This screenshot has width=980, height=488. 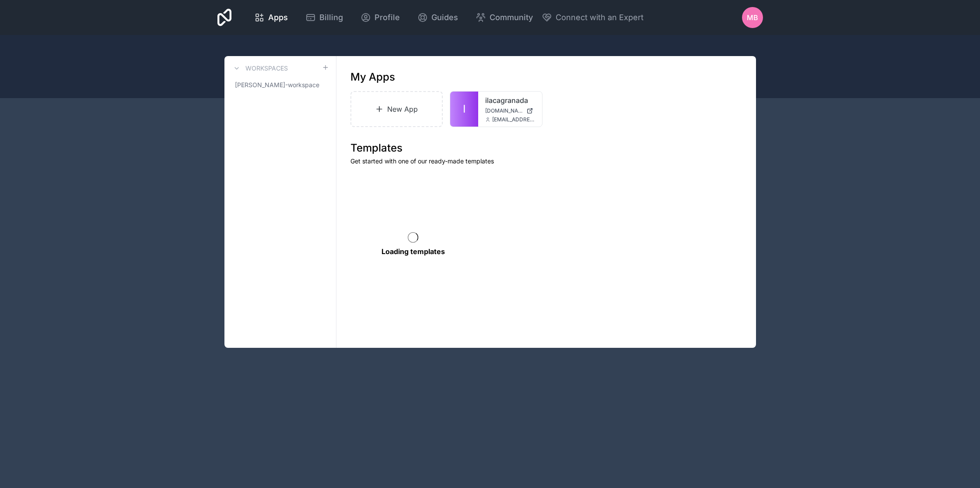 What do you see at coordinates (464, 109) in the screenshot?
I see `a: I` at bounding box center [464, 109].